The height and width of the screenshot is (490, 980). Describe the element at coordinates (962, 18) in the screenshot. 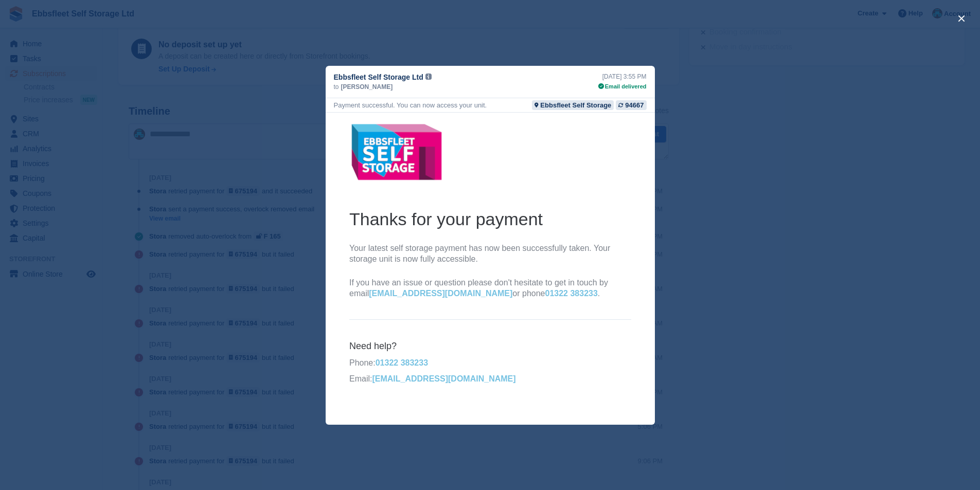

I see `button: close` at that location.